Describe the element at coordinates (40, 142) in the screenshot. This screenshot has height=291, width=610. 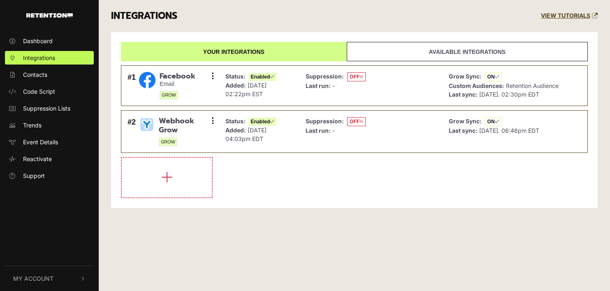
I see `span: Event Details` at that location.